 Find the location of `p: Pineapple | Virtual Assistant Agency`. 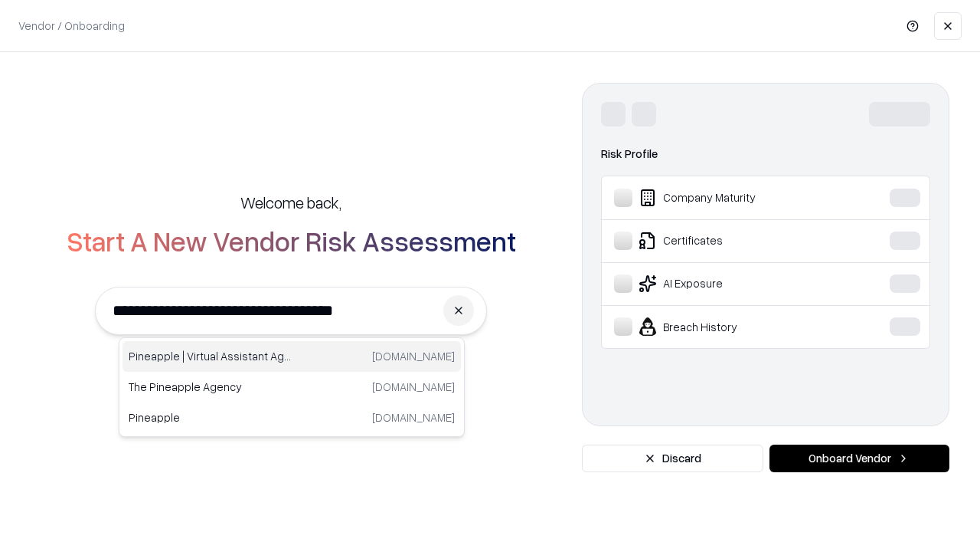

p: Pineapple | Virtual Assistant Agency is located at coordinates (209, 356).